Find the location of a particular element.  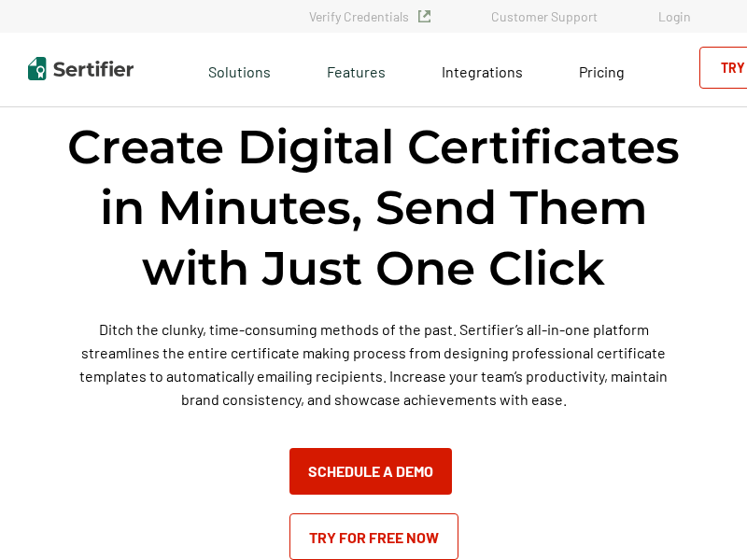

img: Verified is located at coordinates (423, 16).